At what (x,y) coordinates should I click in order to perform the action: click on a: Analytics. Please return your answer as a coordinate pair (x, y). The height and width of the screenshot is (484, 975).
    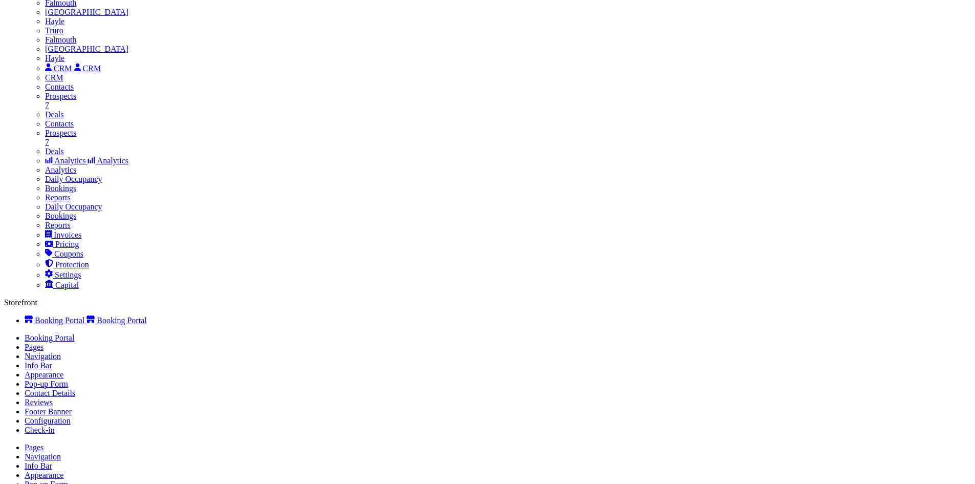
    Looking at the image, I should click on (60, 169).